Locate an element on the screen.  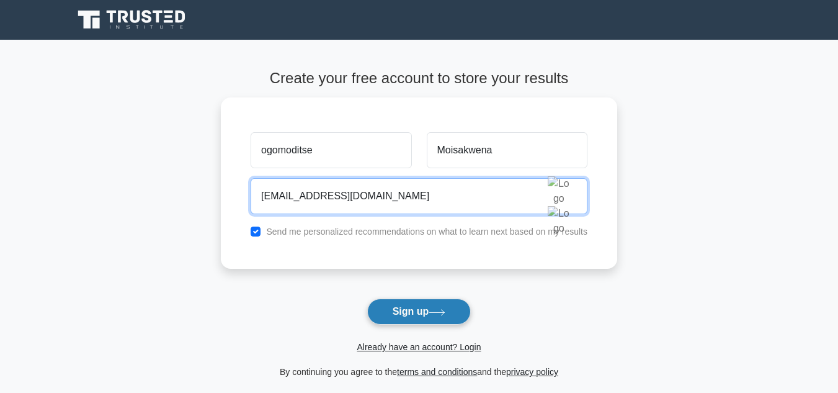
input: Email is located at coordinates (419, 196).